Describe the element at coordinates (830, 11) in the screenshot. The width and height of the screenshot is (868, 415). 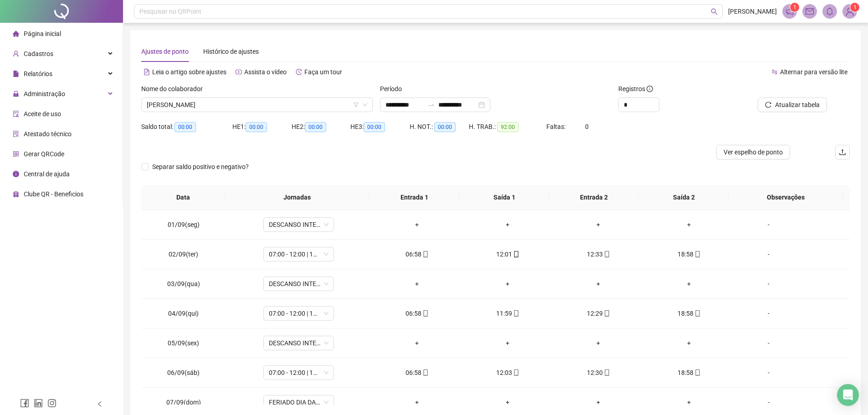
I see `span: bell` at that location.